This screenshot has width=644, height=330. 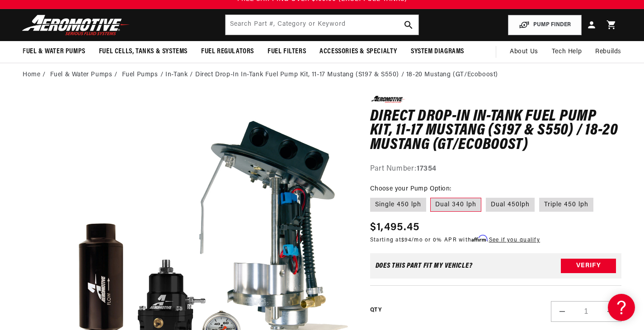 I want to click on span: Fuel & Water Pumps, so click(x=54, y=52).